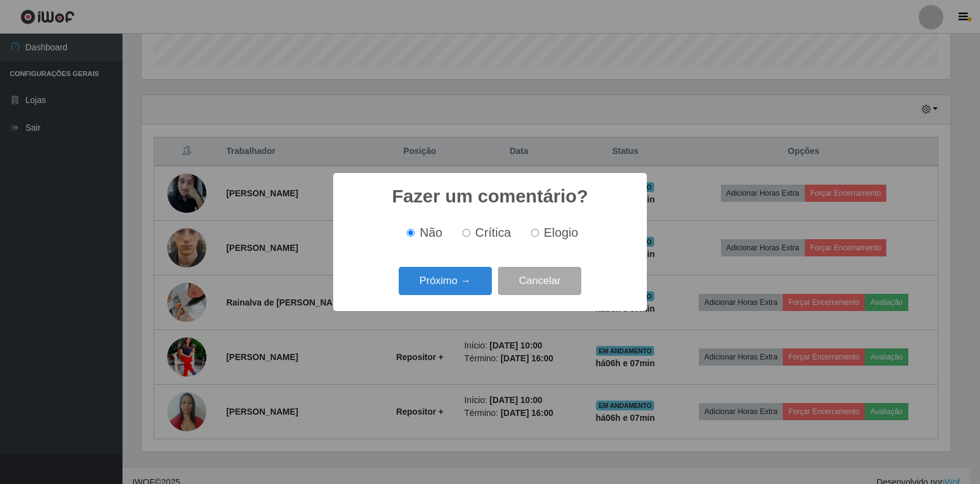 The width and height of the screenshot is (980, 484). I want to click on input: Elogio, so click(535, 232).